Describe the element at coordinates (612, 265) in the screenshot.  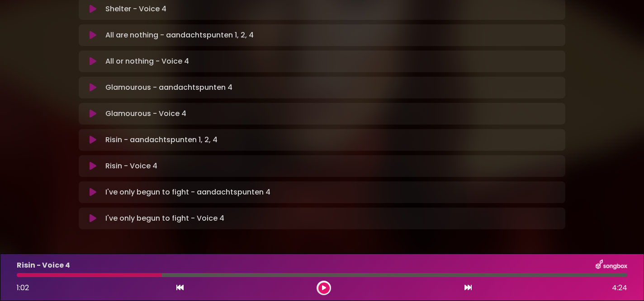
I see `img: songbox-logo-white.png` at that location.